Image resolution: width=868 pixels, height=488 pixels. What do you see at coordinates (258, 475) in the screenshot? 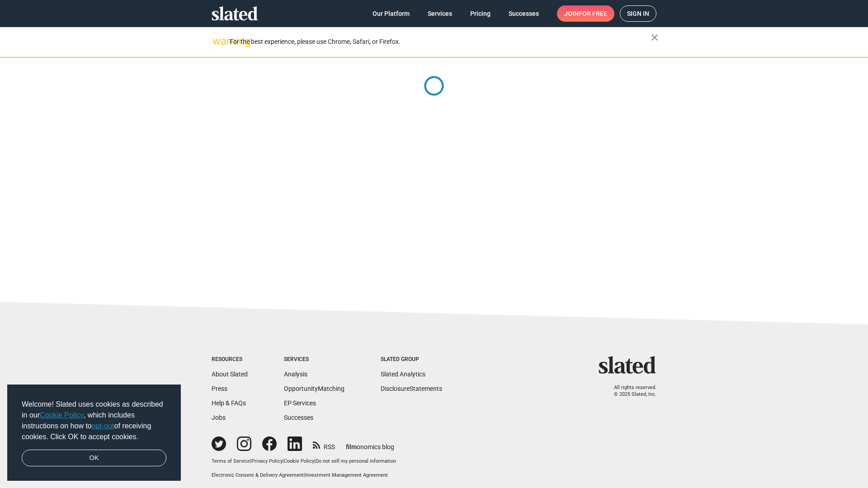
I see `a: Electronic Consent & Delivery Agreement` at bounding box center [258, 475].